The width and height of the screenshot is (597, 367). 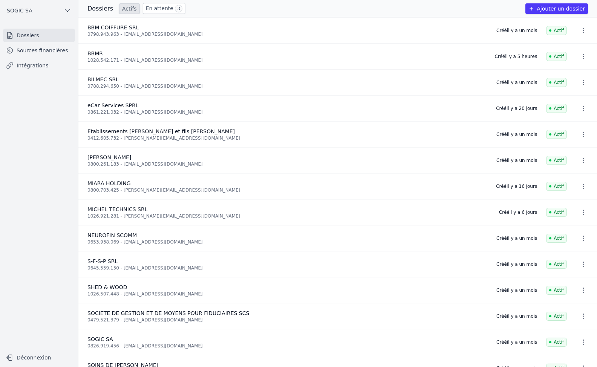 What do you see at coordinates (102, 261) in the screenshot?
I see `span: S-F-S-P SRL` at bounding box center [102, 261].